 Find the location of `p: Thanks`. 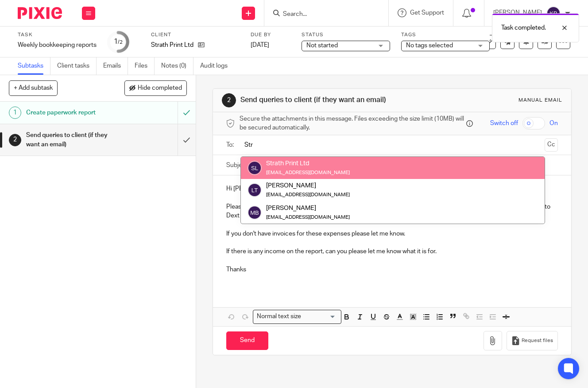

p: Thanks is located at coordinates (392, 270).